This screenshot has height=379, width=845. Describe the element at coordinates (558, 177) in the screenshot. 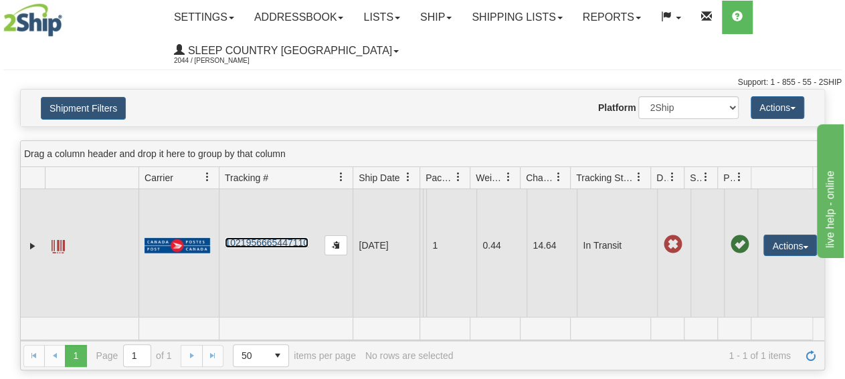

I see `a: Charge filter column settings` at that location.